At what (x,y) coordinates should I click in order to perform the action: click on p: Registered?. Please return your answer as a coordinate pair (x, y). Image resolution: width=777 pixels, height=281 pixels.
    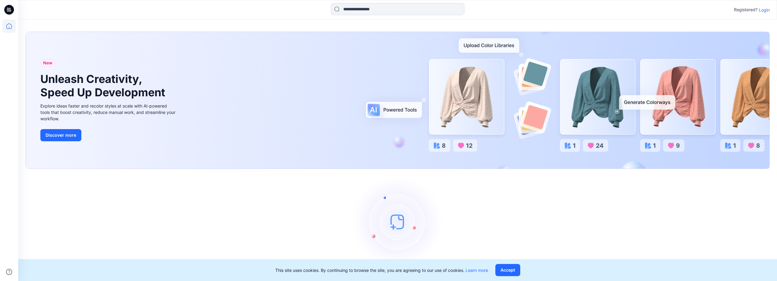
    Looking at the image, I should click on (746, 10).